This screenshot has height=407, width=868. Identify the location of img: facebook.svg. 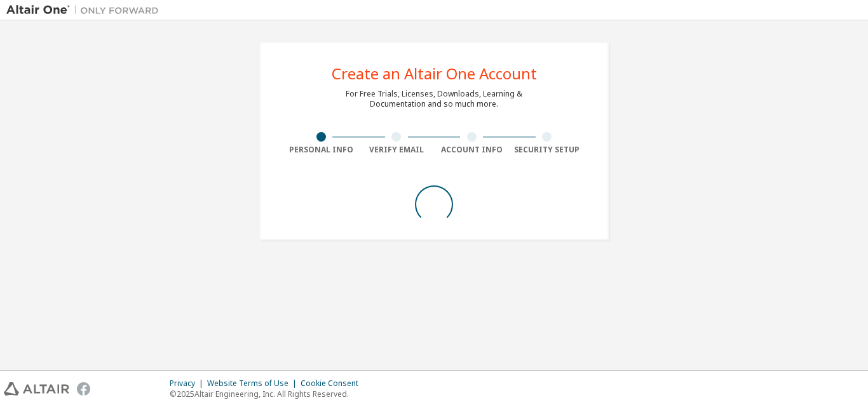
(83, 389).